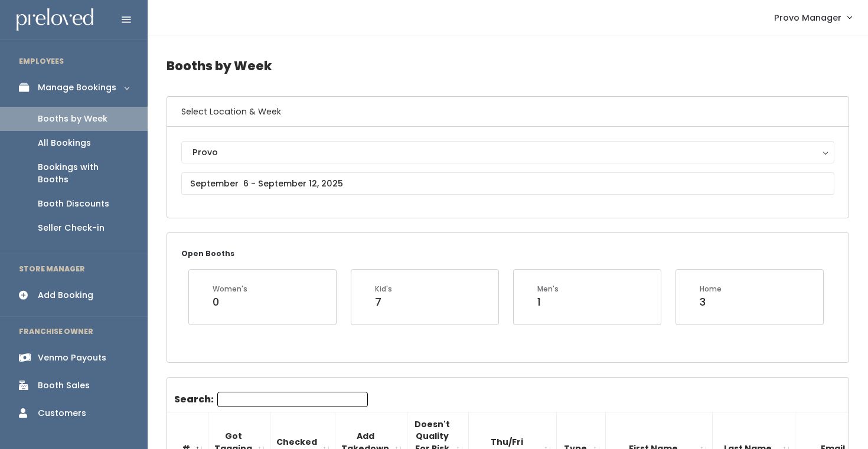 The image size is (868, 449). What do you see at coordinates (271, 399) in the screenshot?
I see `label: Search:` at bounding box center [271, 399].